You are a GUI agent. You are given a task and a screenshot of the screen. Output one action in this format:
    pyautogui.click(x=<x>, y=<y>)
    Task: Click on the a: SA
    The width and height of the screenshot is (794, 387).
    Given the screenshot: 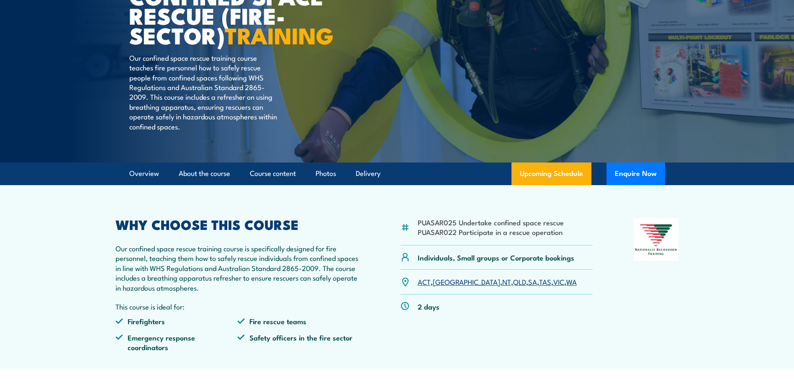 What is the action you would take?
    pyautogui.click(x=533, y=281)
    